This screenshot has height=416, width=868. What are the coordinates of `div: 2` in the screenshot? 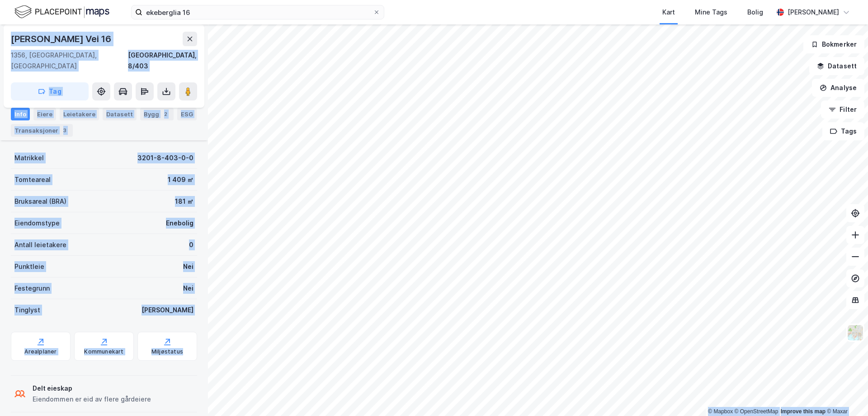 It's located at (166, 114).